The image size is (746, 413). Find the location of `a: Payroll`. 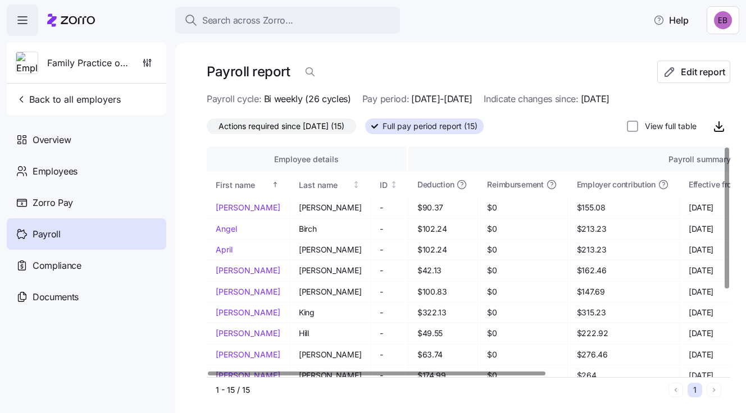

a: Payroll is located at coordinates (86, 234).